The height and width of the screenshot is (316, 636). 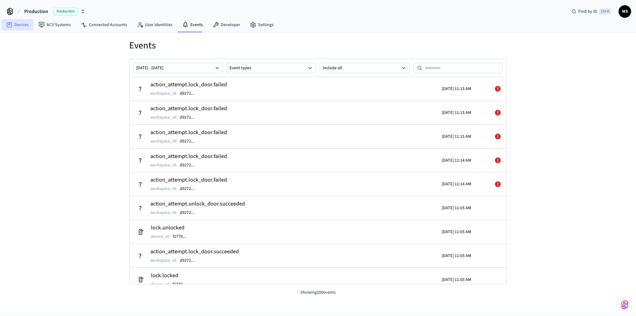 What do you see at coordinates (625, 305) in the screenshot?
I see `img: SeamLogoGradient.69752ec5.svg` at bounding box center [625, 305].